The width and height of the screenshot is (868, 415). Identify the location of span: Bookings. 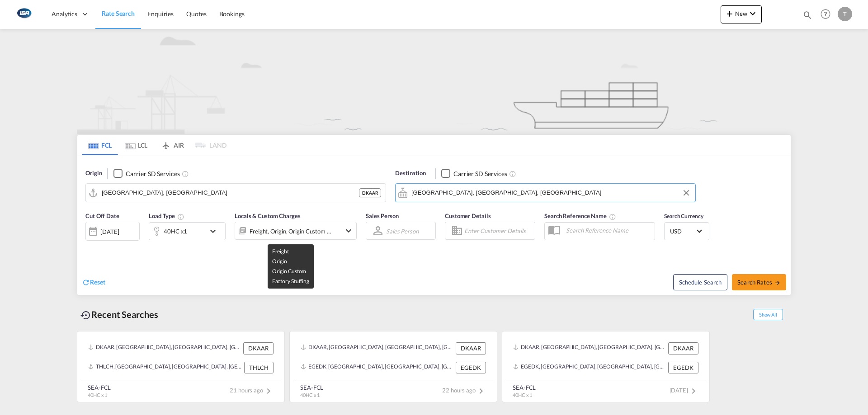
(232, 14).